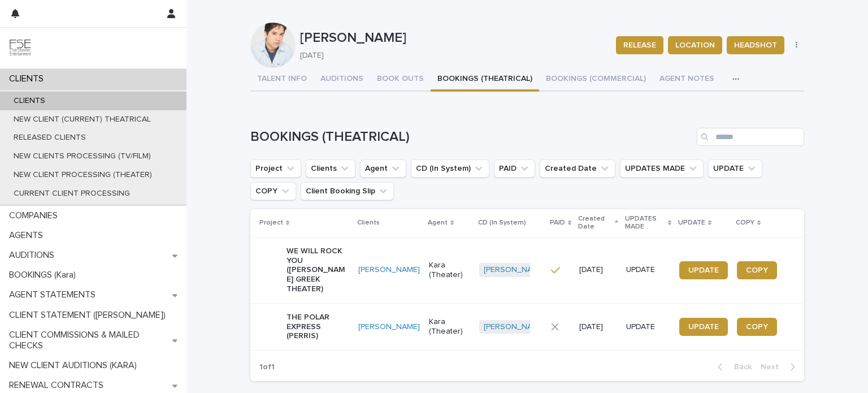 The height and width of the screenshot is (393, 868). What do you see at coordinates (744, 223) in the screenshot?
I see `p: COPY` at bounding box center [744, 223].